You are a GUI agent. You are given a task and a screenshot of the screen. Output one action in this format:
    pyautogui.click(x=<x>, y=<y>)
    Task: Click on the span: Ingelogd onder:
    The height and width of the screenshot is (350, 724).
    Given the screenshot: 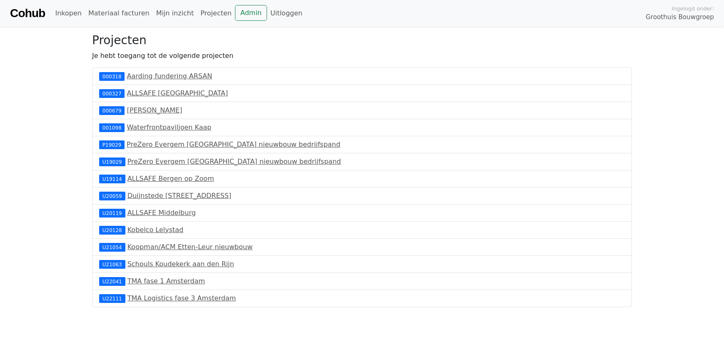 What is the action you would take?
    pyautogui.click(x=692, y=8)
    